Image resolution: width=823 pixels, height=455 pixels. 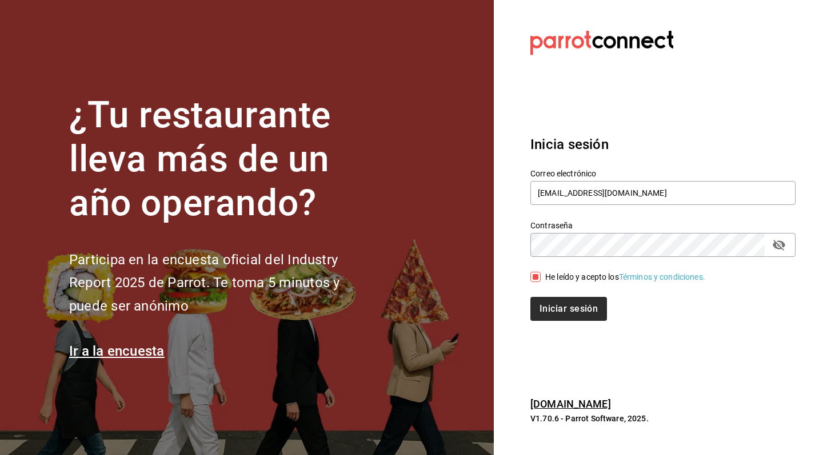 I want to click on button: Iniciar sesión, so click(x=568, y=309).